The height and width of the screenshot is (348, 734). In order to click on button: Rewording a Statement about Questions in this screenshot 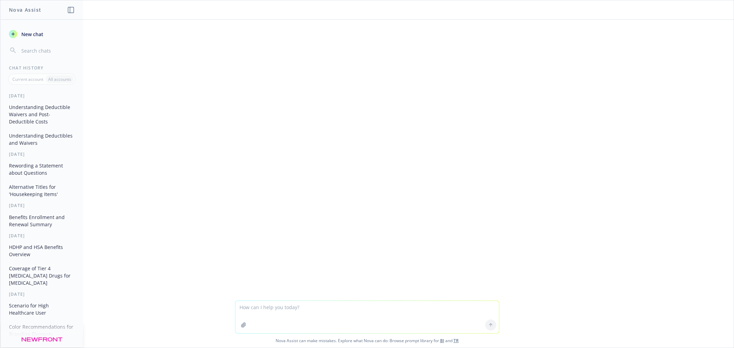, I will do `click(42, 169)`.